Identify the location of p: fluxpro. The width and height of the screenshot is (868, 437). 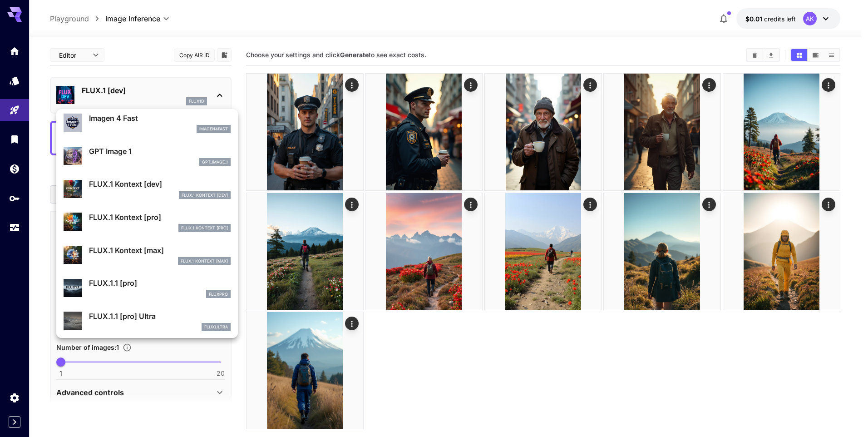
(219, 294).